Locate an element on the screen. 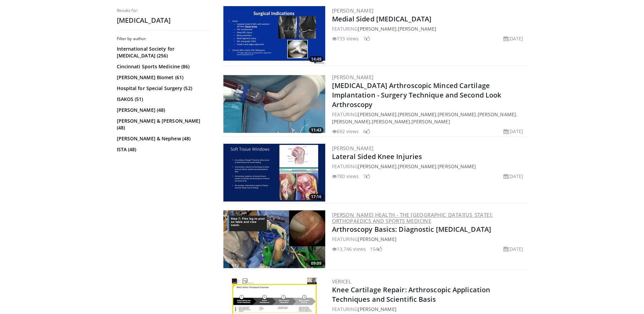 The image size is (644, 314). p: Results for: is located at coordinates (164, 11).